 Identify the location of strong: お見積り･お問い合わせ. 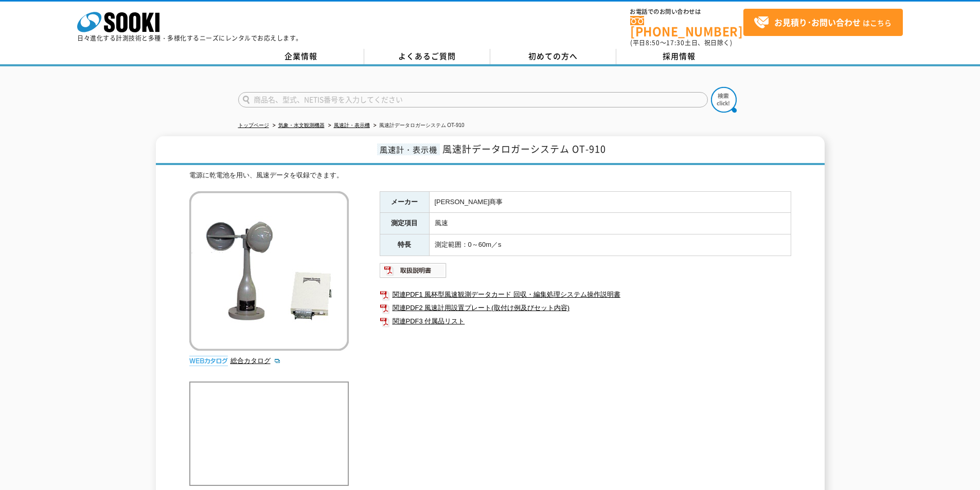
(817, 22).